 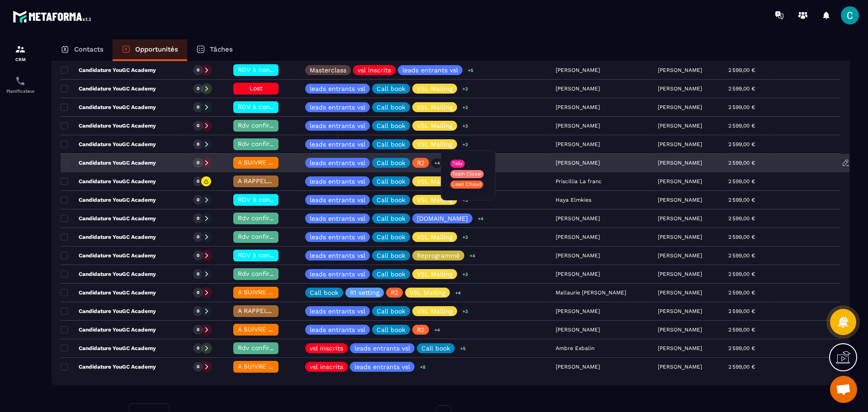 What do you see at coordinates (20, 85) in the screenshot?
I see `a: schedulerschedulerPlanificateur` at bounding box center [20, 85].